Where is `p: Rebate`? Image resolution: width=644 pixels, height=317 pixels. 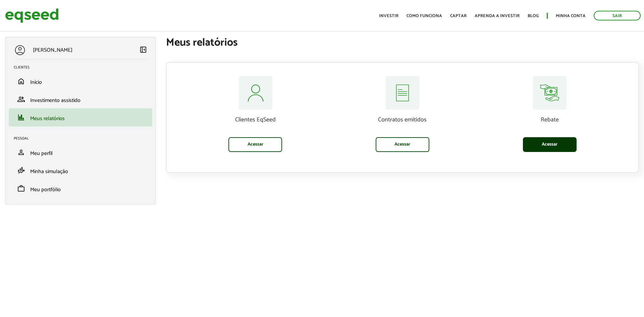
p: Rebate is located at coordinates (550, 120).